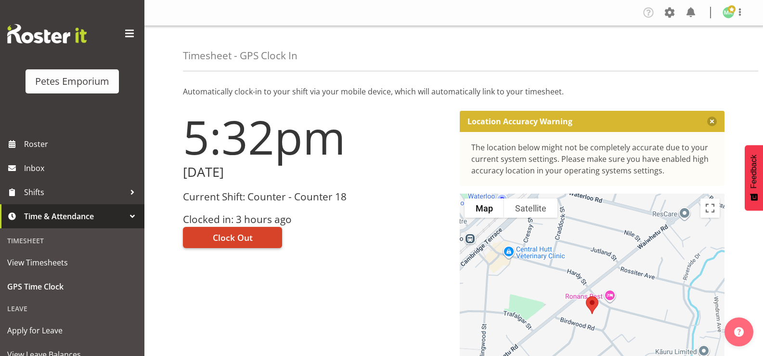 Image resolution: width=763 pixels, height=356 pixels. I want to click on a: Apply for Leave, so click(72, 330).